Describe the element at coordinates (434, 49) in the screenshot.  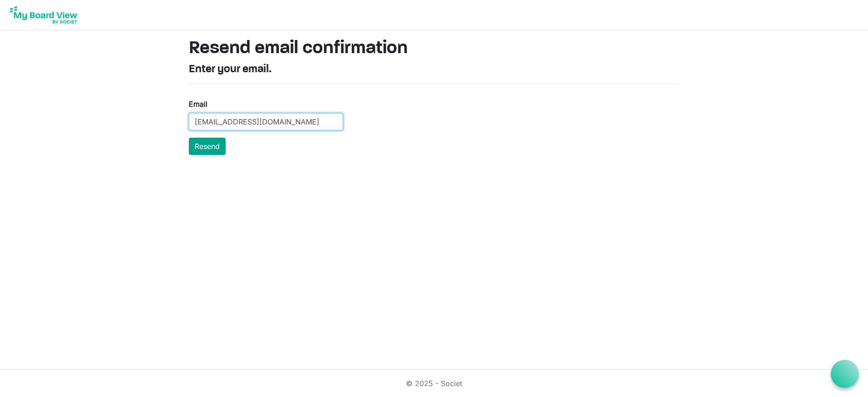
I see `h1: Resend email confirmation` at that location.